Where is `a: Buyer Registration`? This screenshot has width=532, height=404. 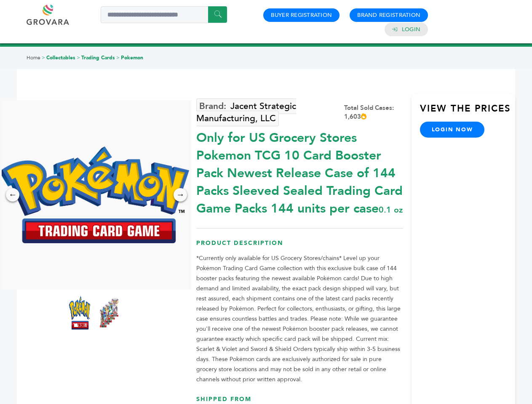
a: Buyer Registration is located at coordinates (301, 15).